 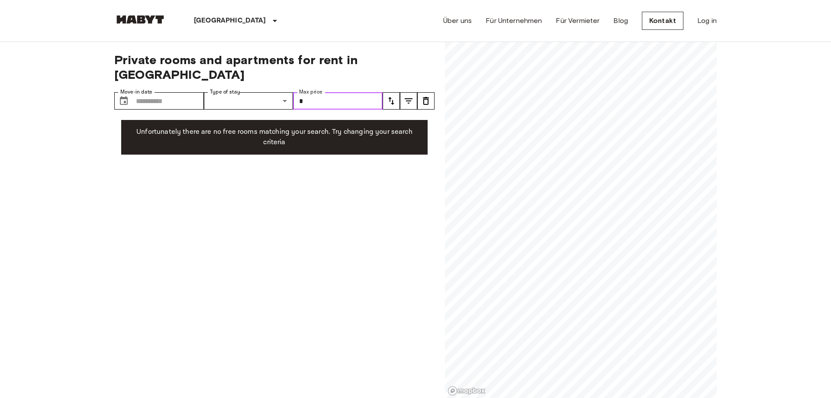 I want to click on label: Move-in date, so click(x=136, y=92).